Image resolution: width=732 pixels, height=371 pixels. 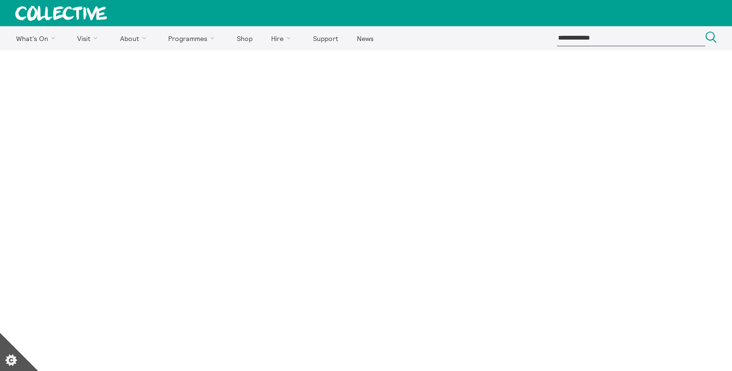 I want to click on a: Hire, so click(x=283, y=38).